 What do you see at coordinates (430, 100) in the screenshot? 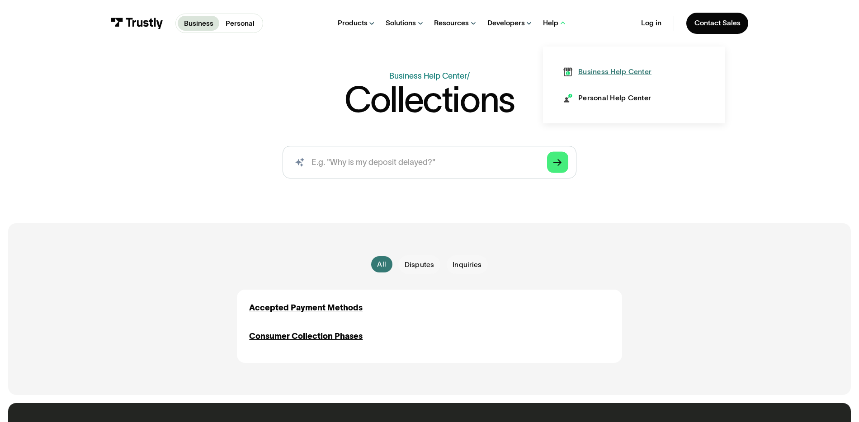
I see `h1: Collections` at bounding box center [430, 100].